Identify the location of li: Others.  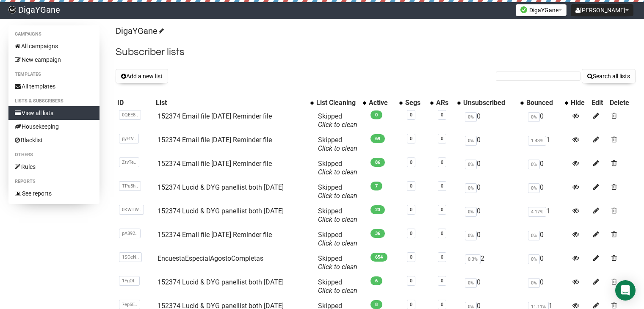
(54, 155).